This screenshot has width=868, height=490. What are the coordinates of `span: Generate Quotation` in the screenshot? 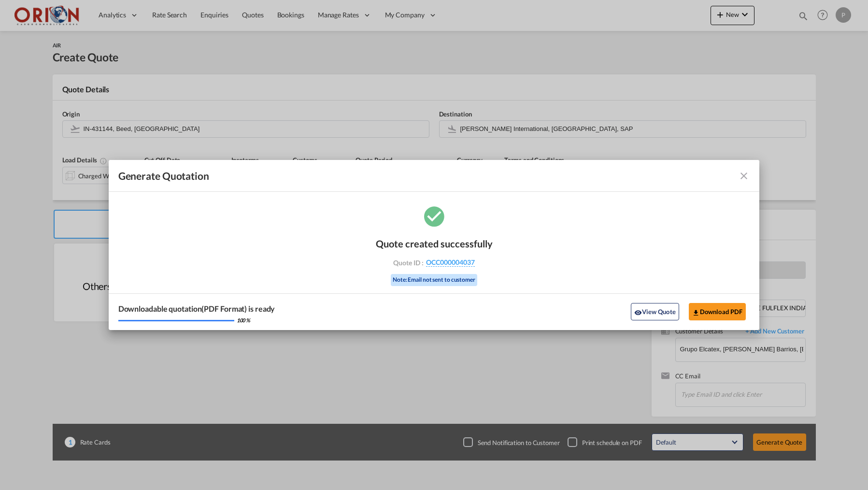 It's located at (164, 176).